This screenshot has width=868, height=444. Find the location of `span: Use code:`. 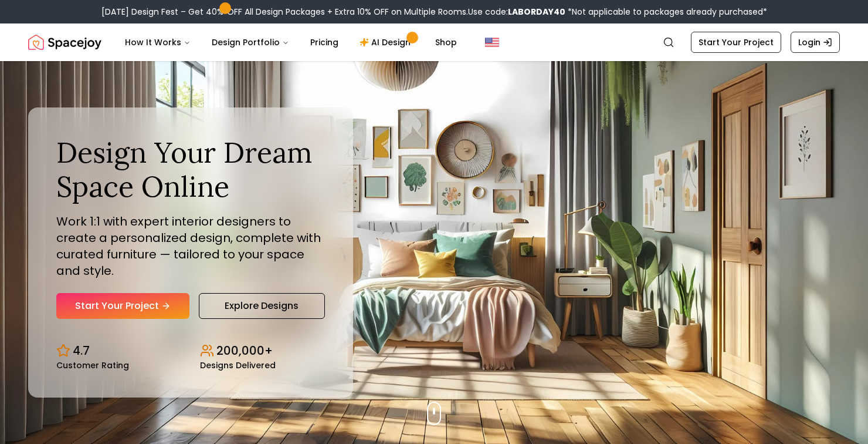

span: Use code: is located at coordinates (517, 12).